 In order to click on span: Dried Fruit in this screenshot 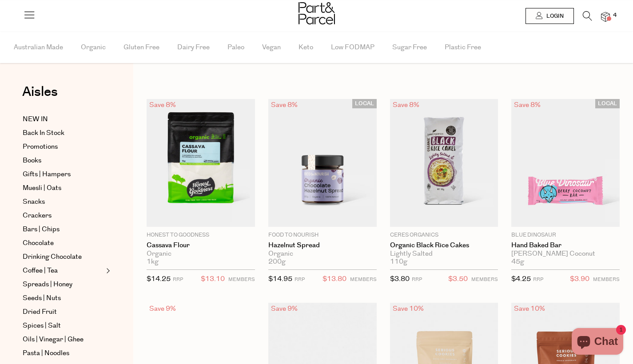, I will do `click(39, 312)`.